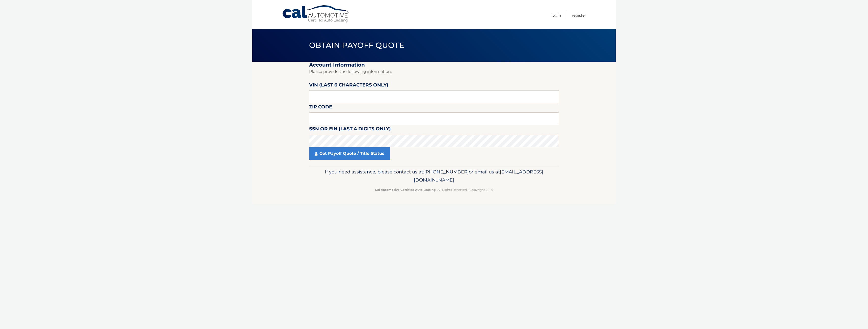 The width and height of the screenshot is (868, 329). What do you see at coordinates (578, 15) in the screenshot?
I see `a: Register` at bounding box center [578, 15].